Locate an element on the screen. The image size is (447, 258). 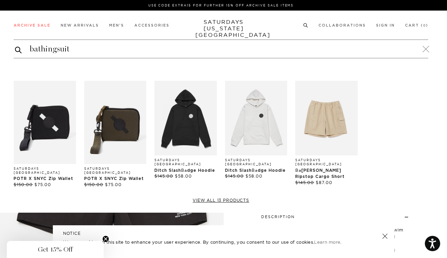
p: We use cookies on this site to enhance your user experience. By continuing, you consent to our us... is located at coordinates (211, 242).